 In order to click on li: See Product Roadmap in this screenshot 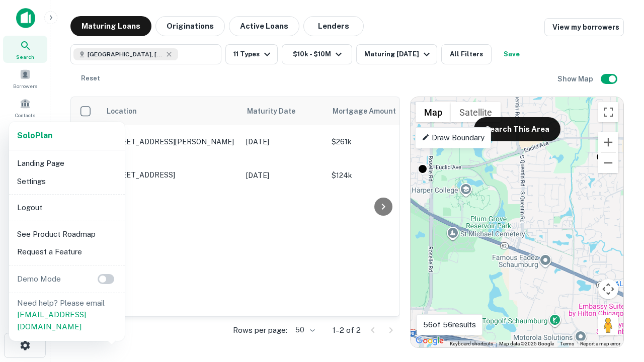, I will do `click(67, 235)`.